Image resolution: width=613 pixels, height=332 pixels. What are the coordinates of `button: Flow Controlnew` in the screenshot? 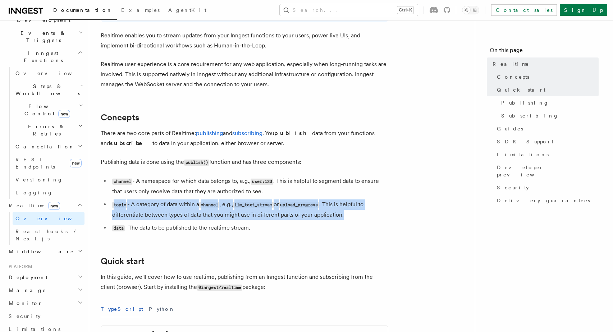 It's located at (48, 110).